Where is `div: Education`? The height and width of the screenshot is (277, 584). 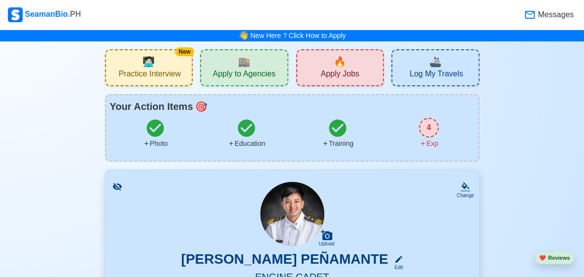
div: Education is located at coordinates (246, 143).